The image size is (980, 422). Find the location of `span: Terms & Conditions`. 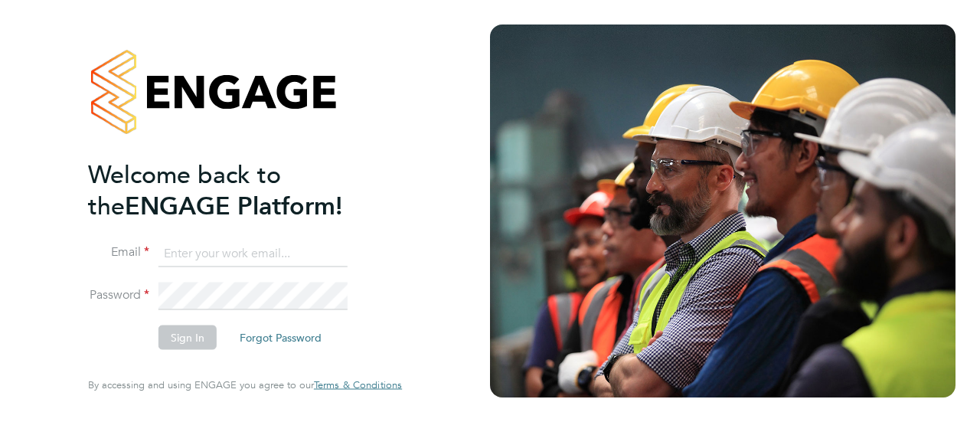

span: Terms & Conditions is located at coordinates (357, 384).